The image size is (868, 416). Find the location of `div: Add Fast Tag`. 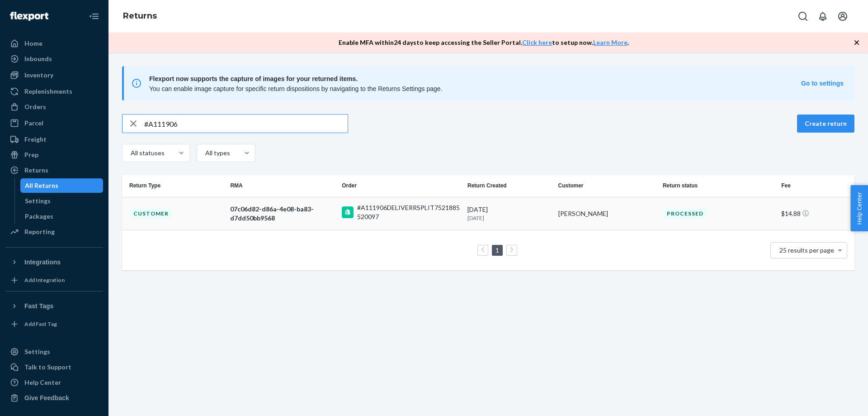

div: Add Fast Tag is located at coordinates (41, 324).